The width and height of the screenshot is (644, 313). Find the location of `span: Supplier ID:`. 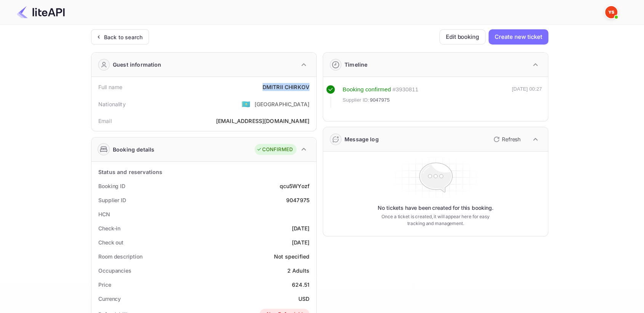

span: Supplier ID: is located at coordinates (356, 100).